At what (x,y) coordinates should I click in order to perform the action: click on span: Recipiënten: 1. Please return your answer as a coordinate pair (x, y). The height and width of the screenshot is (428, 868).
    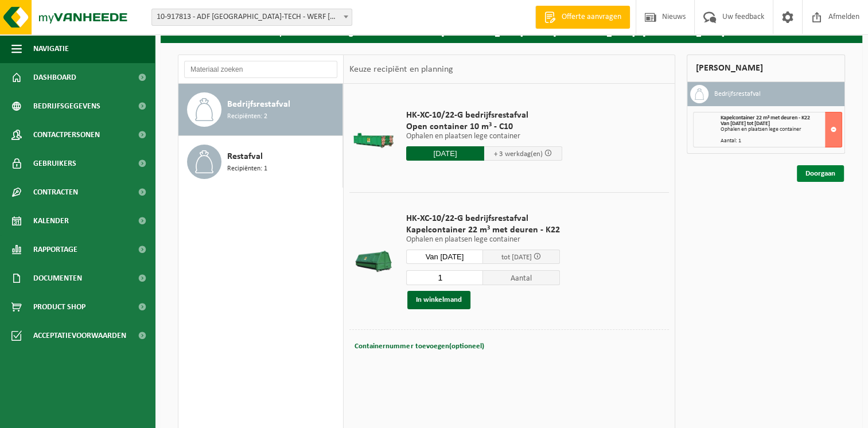
    Looking at the image, I should click on (247, 169).